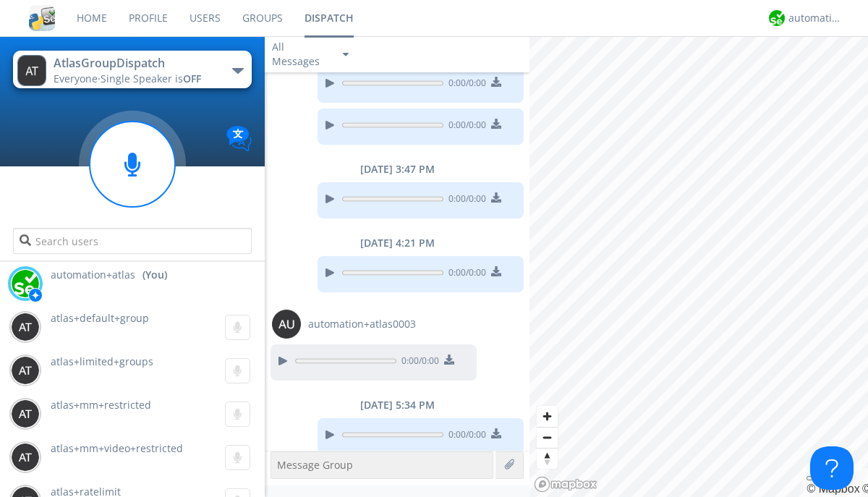 Image resolution: width=868 pixels, height=497 pixels. What do you see at coordinates (547, 416) in the screenshot?
I see `button: Zoom in` at bounding box center [547, 416].